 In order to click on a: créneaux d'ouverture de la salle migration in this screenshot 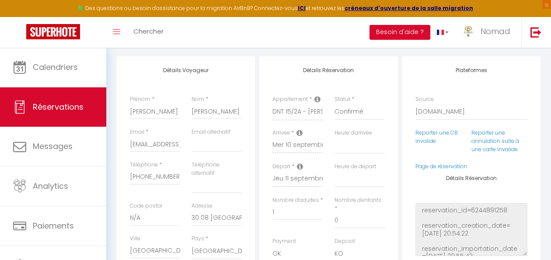, I will do `click(409, 8)`.